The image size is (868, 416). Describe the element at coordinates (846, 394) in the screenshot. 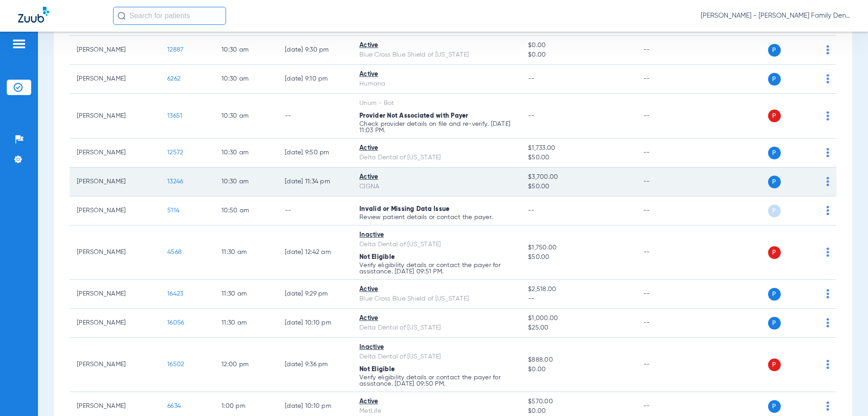

I see `div: Chat Widget` at that location.